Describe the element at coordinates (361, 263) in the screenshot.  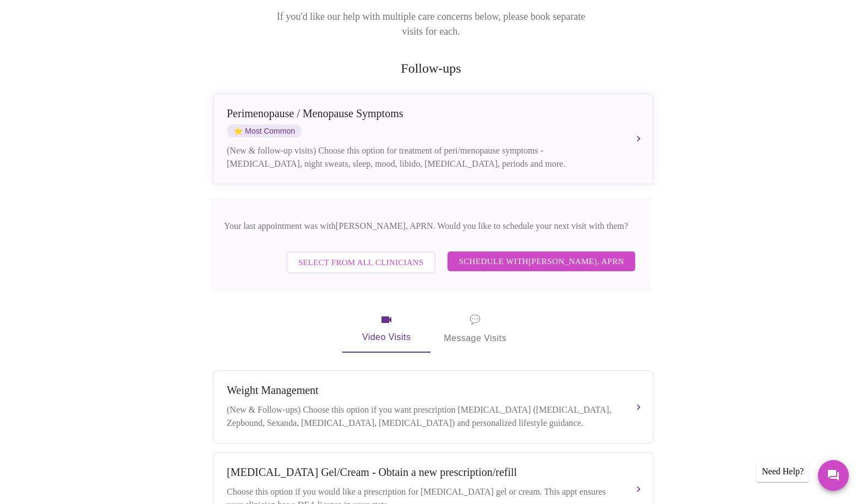
I see `span: Select from All Clinicians` at that location.